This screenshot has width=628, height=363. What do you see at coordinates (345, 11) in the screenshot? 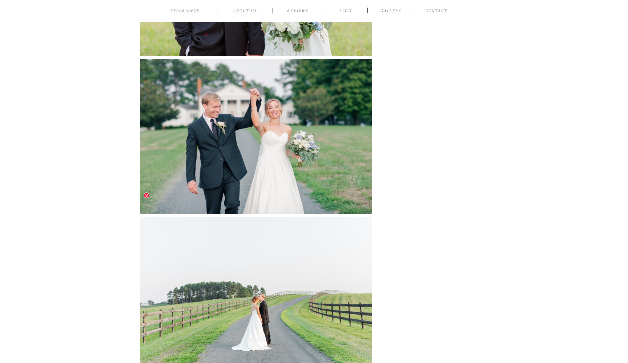
I see `a: BLOG` at bounding box center [345, 11].